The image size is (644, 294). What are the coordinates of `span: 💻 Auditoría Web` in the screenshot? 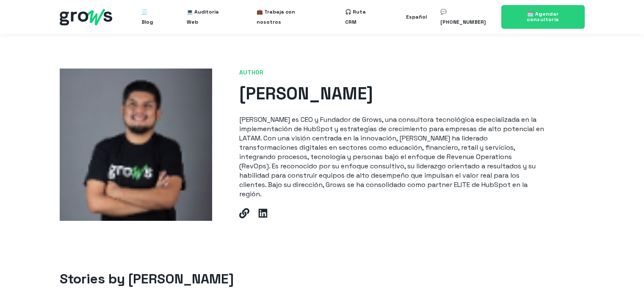 It's located at (208, 17).